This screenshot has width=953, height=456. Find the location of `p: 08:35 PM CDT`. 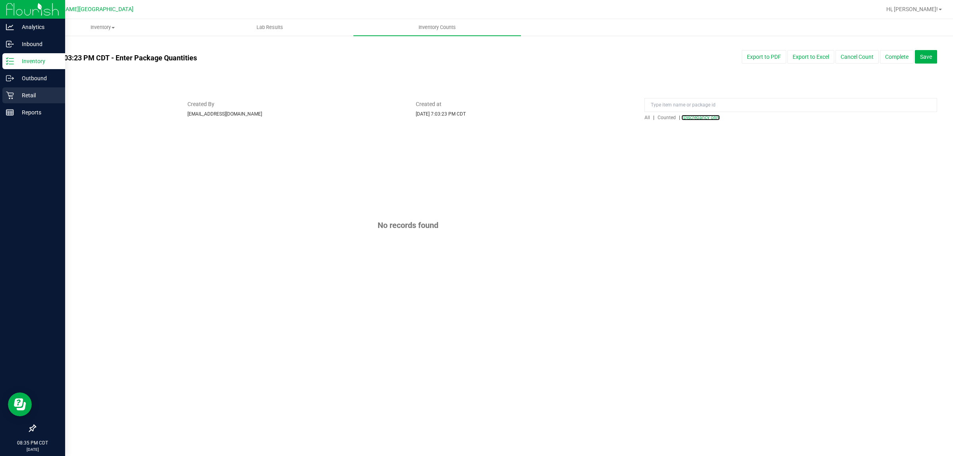

p: 08:35 PM CDT is located at coordinates (33, 443).